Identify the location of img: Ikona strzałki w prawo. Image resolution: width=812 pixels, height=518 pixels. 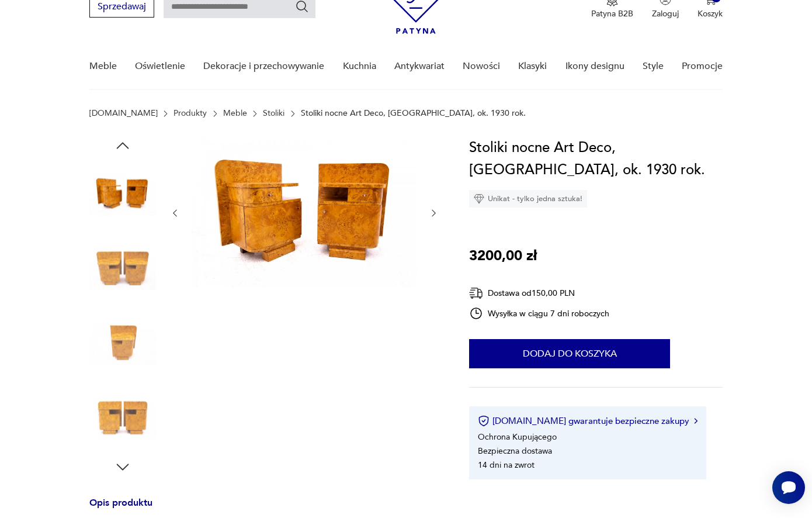
(696, 421).